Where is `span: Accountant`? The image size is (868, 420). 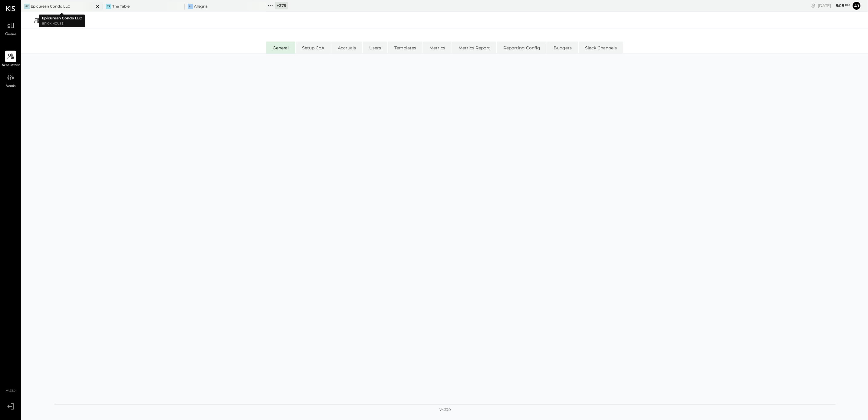 span: Accountant is located at coordinates (10, 65).